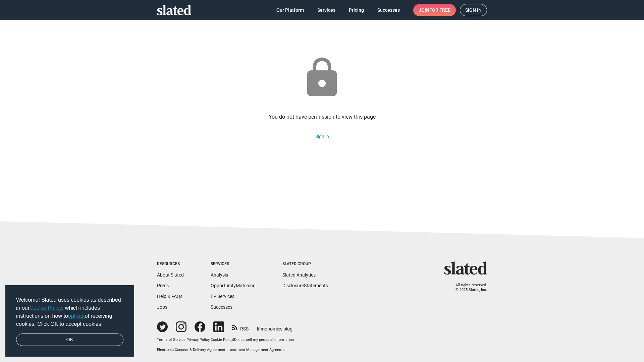 This screenshot has width=644, height=362. I want to click on div: You do not have permission to view this page, so click(322, 117).